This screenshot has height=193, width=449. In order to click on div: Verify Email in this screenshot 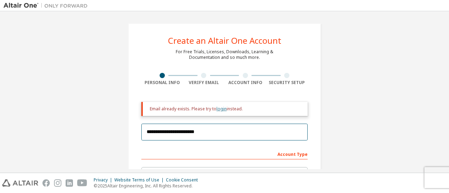, I will do `click(204, 83)`.